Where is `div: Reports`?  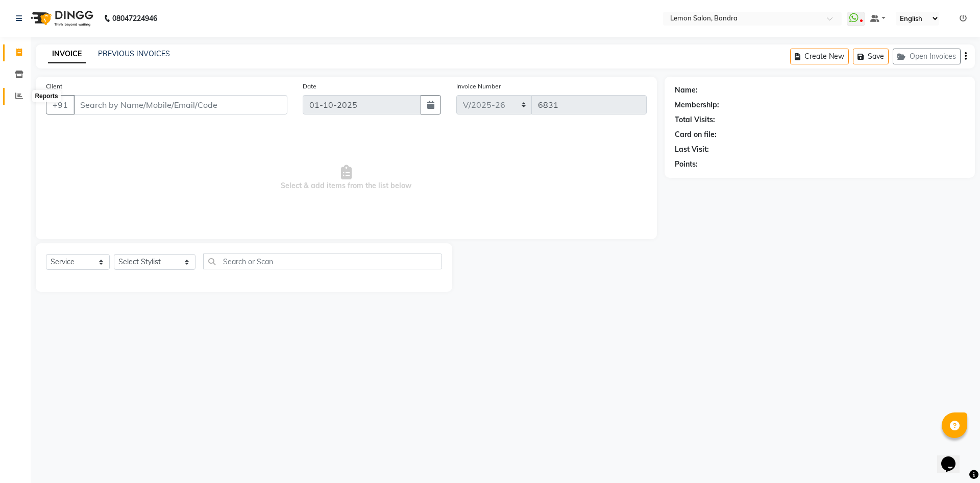 div: Reports is located at coordinates (46, 96).